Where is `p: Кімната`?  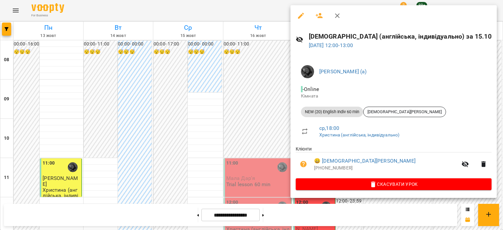 p: Кімната is located at coordinates (393, 96).